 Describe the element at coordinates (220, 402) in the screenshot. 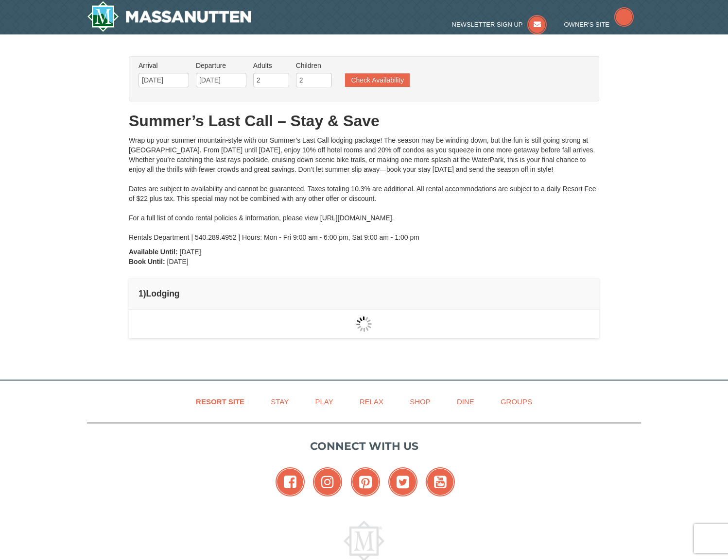

I see `a: Resort Site` at that location.